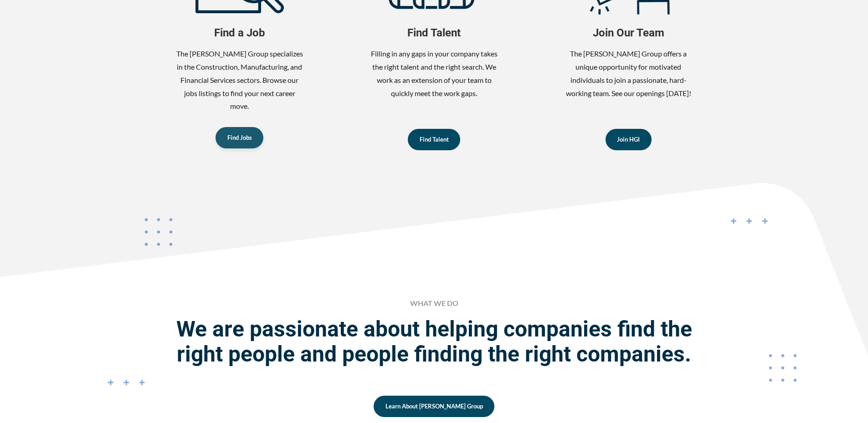 The width and height of the screenshot is (868, 423). I want to click on strong: We are passionate about helping companies find the right people and people finding the right comp..., so click(434, 341).